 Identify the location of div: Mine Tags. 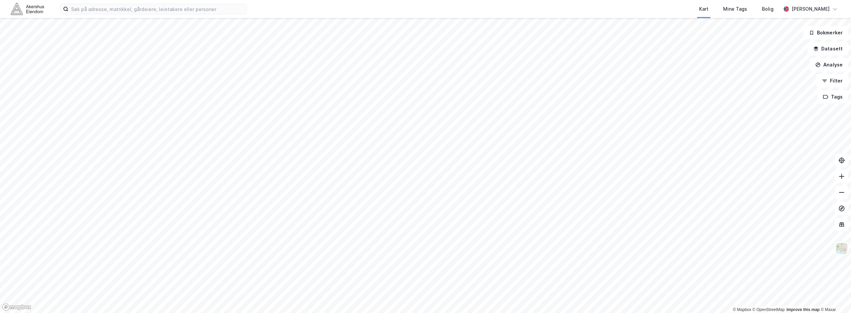
(735, 9).